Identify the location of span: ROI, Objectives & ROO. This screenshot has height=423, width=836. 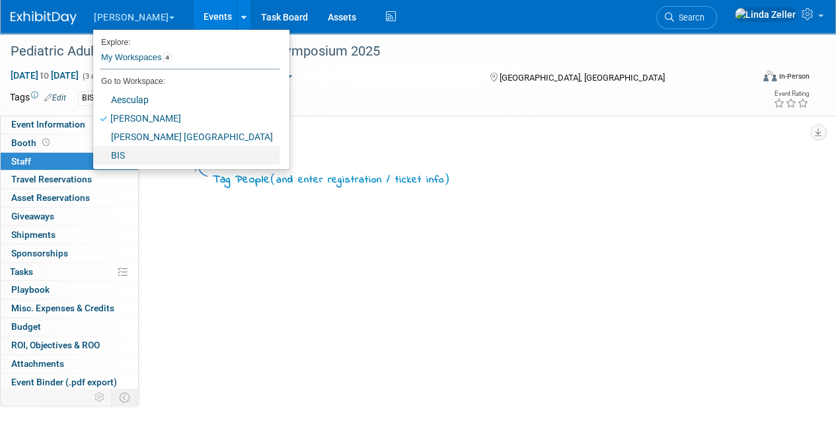
(56, 345).